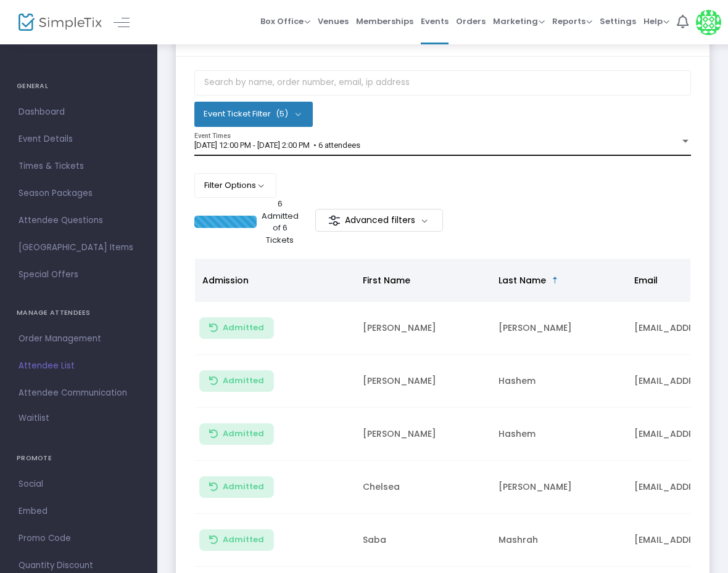 This screenshot has width=728, height=573. I want to click on span: Events, so click(434, 21).